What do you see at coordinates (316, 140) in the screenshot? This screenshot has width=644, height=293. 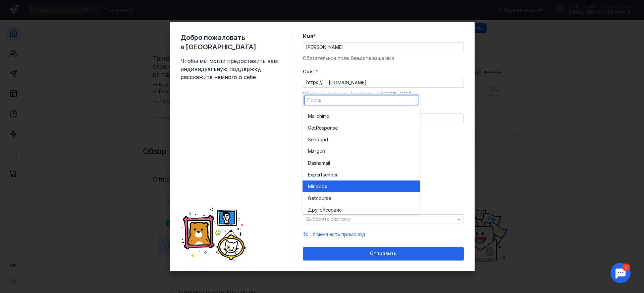 I see `span: Sendgr` at bounding box center [316, 140].